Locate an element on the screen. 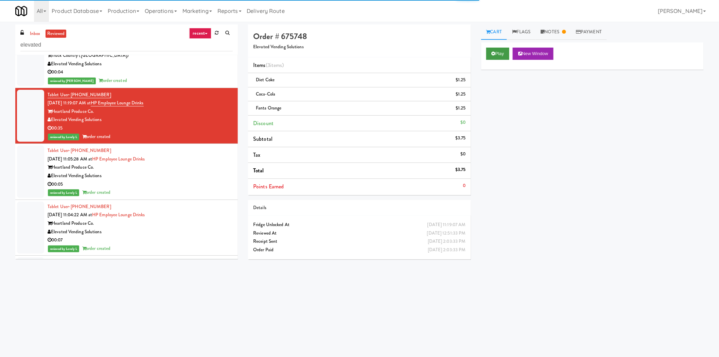  h4: Order # 675748 is located at coordinates (359, 36).